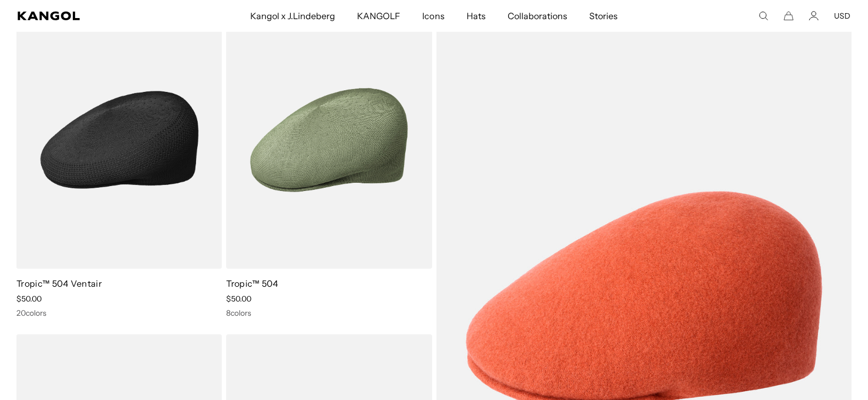  I want to click on button: Cart, so click(789, 16).